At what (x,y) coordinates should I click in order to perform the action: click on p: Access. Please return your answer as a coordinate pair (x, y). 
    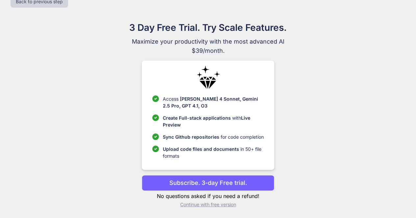
    Looking at the image, I should click on (213, 103).